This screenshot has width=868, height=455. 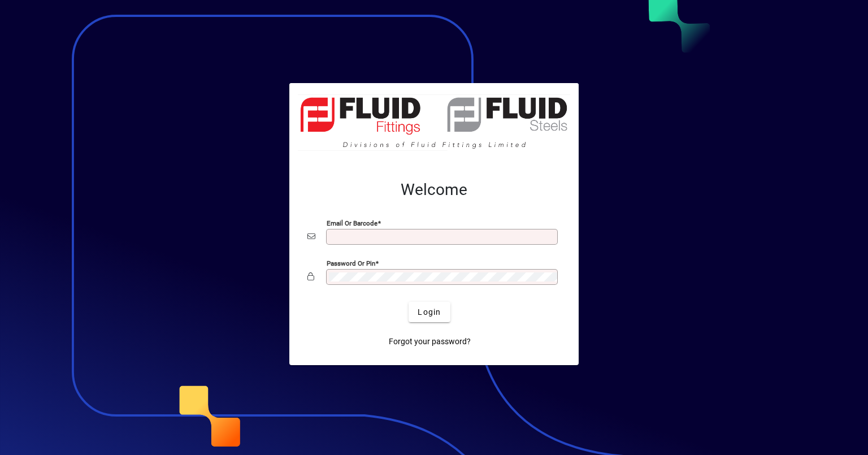 What do you see at coordinates (434, 190) in the screenshot?
I see `h2: Welcome` at bounding box center [434, 190].